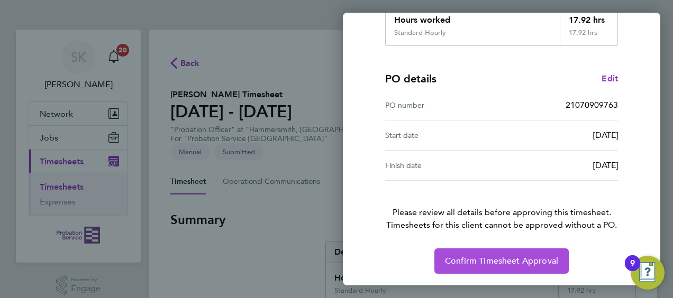 This screenshot has width=673, height=298. What do you see at coordinates (410, 79) in the screenshot?
I see `h4: PO details` at bounding box center [410, 79].